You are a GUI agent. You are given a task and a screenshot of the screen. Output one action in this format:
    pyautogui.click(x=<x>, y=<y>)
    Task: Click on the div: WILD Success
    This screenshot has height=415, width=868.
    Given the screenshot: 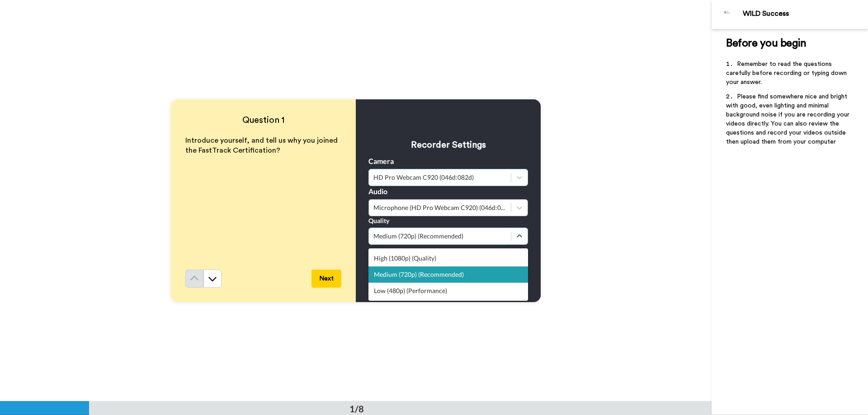 What is the action you would take?
    pyautogui.click(x=805, y=14)
    